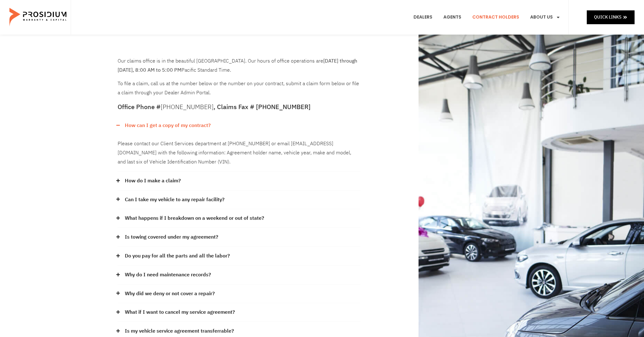  I want to click on div: What if I want to cancel my service agreement?, so click(239, 312).